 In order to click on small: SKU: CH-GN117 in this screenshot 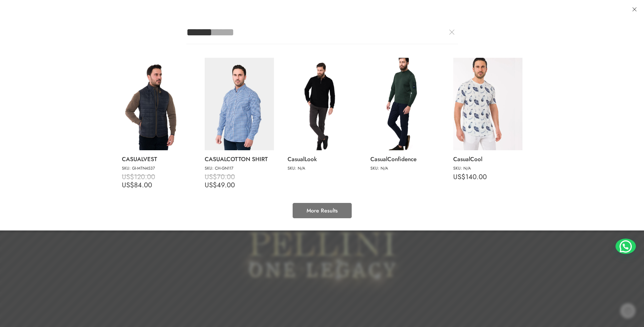, I will do `click(239, 168)`.